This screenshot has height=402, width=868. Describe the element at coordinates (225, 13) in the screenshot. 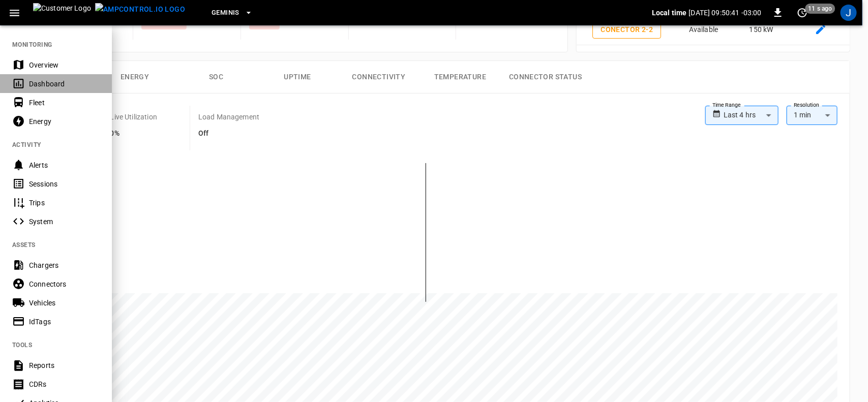

I see `span: Geminis` at that location.